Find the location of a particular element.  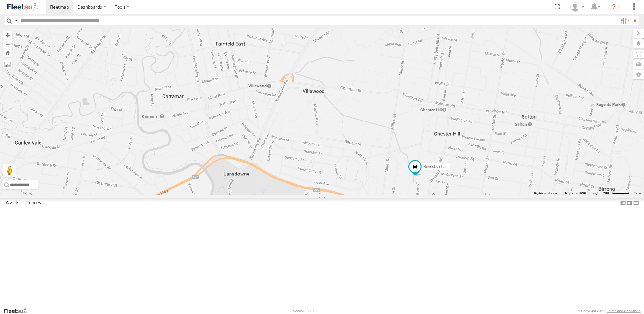

label: Dock Summary Table to the Left is located at coordinates (623, 203).